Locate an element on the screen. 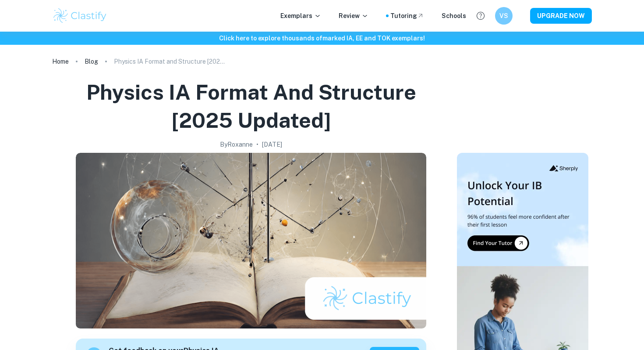  p: Physics IA Format and Structure [2025 updated] is located at coordinates (171, 62).